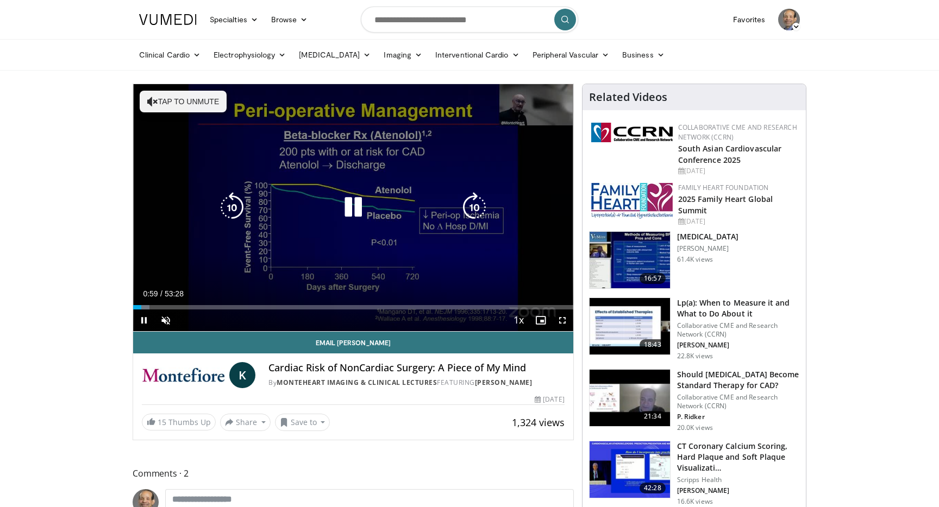 Image resolution: width=939 pixels, height=507 pixels. I want to click on div: By FEATURING, so click(416, 383).